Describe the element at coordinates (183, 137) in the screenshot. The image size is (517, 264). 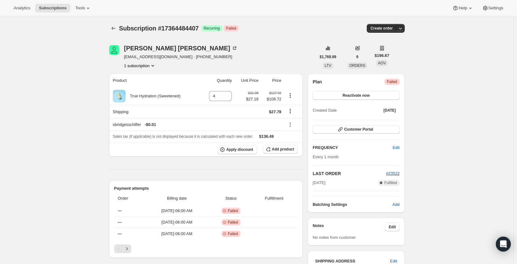
I see `span: Sales tax (if applicable) is not displayed because it is calculated with each new order.` at that location.